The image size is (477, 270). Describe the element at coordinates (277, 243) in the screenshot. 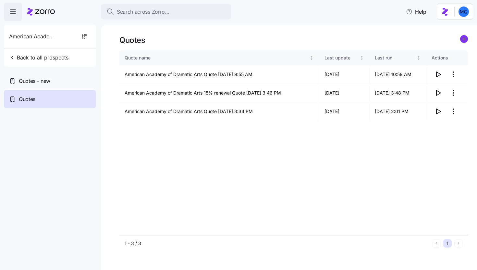

I see `div: 1 - 3 / 3` at that location.